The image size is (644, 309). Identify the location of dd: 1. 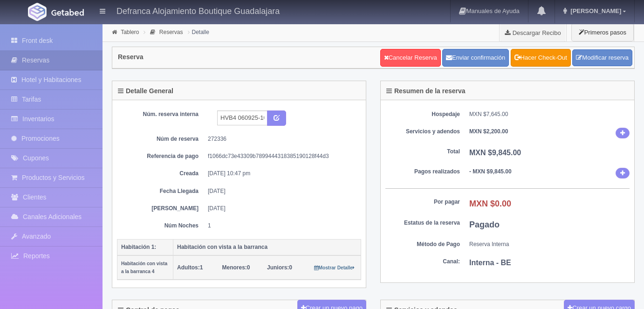
(281, 225).